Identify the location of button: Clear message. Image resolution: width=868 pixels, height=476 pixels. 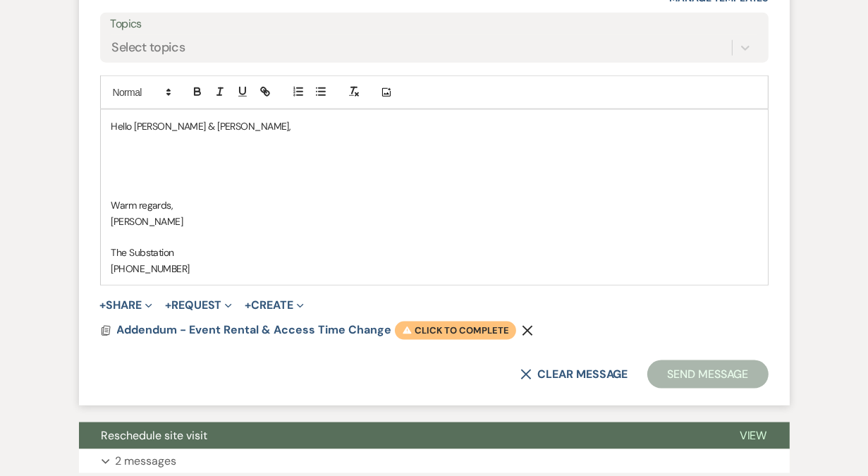
(574, 374).